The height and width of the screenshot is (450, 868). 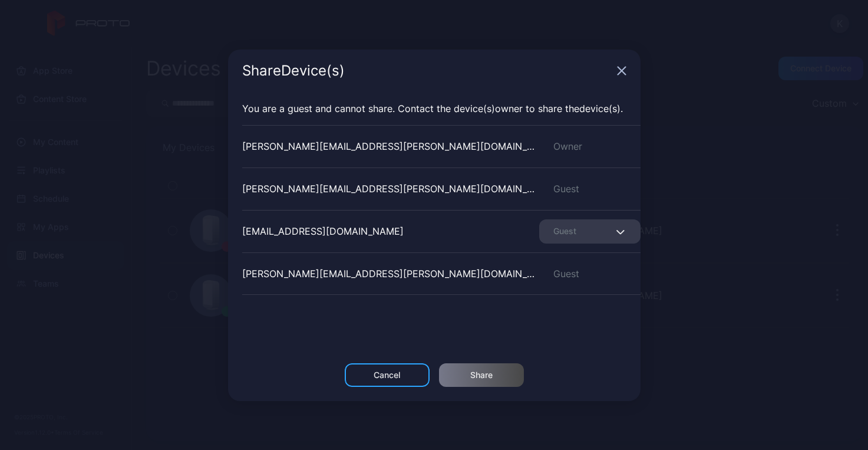 What do you see at coordinates (434, 108) in the screenshot?
I see `p: You are a guest and cannot share. Contact the owner to share the .` at bounding box center [434, 108].